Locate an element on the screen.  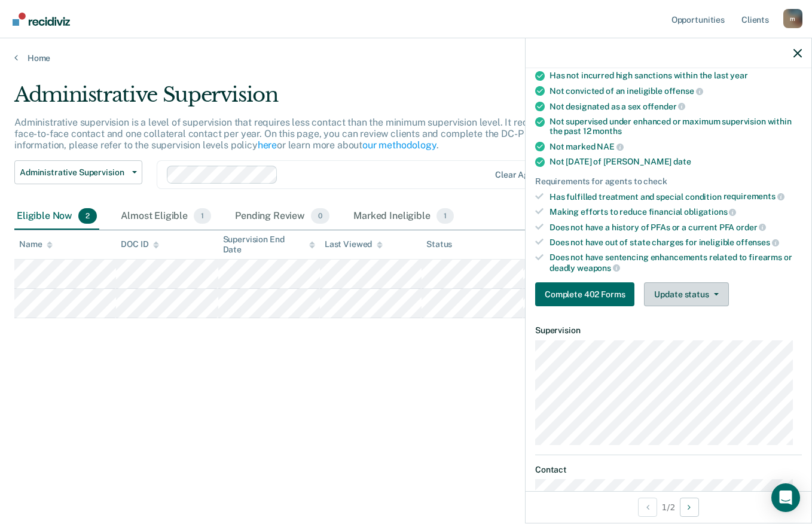
div: Not convicted of an ineligible is located at coordinates (676, 91).